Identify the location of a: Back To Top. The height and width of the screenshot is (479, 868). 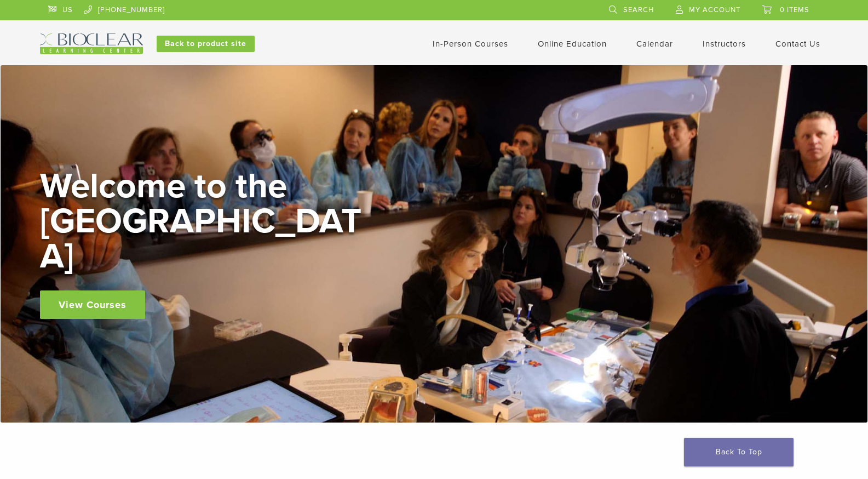
(738, 452).